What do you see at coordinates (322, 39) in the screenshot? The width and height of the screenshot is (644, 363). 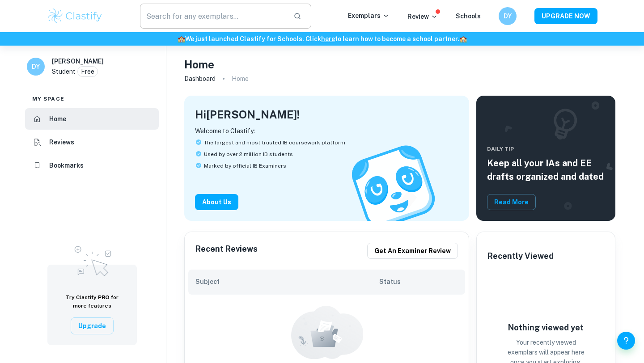 I see `h6: We just launched Clastify for Schools. Click to learn how to become a school partner.` at bounding box center [322, 39].